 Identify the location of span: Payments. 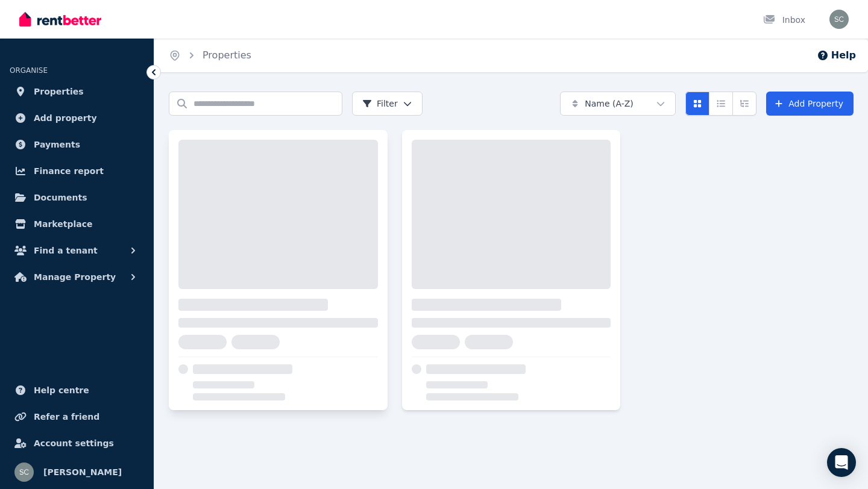
(57, 145).